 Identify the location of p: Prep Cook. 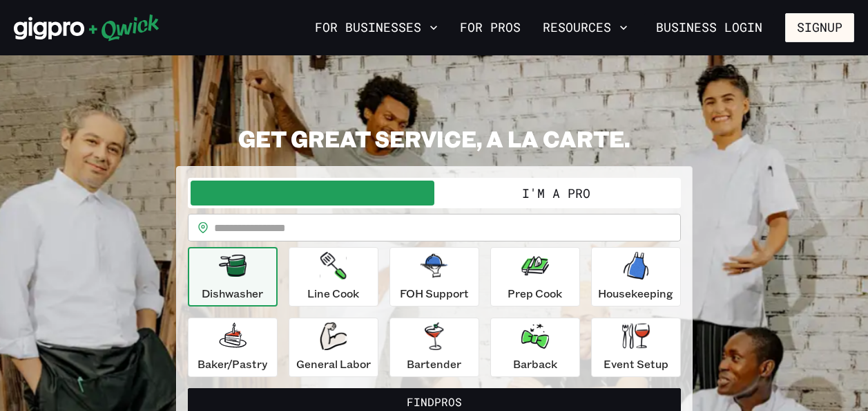
(534, 293).